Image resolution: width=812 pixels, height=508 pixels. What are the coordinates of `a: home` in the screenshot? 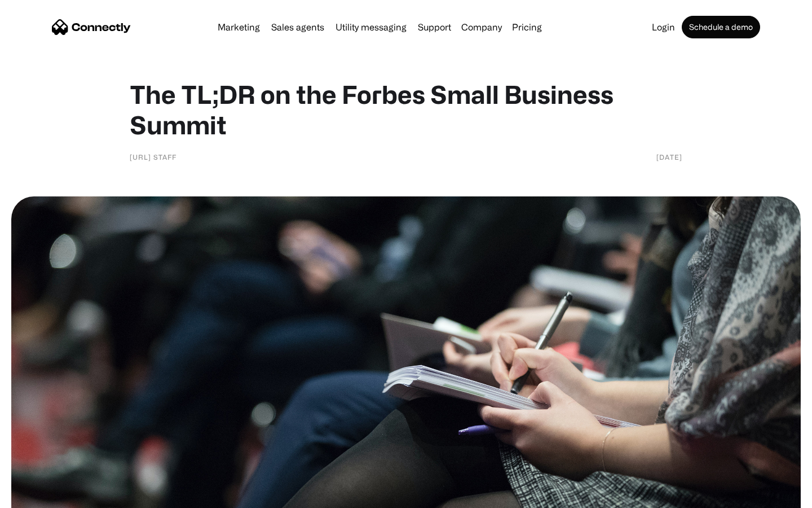 It's located at (91, 27).